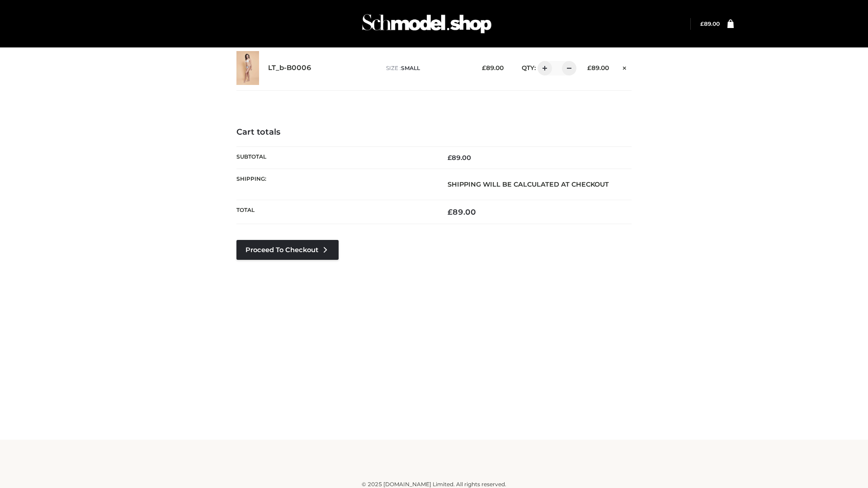 This screenshot has width=868, height=488. What do you see at coordinates (543, 68) in the screenshot?
I see `div: QTY:` at bounding box center [543, 68].